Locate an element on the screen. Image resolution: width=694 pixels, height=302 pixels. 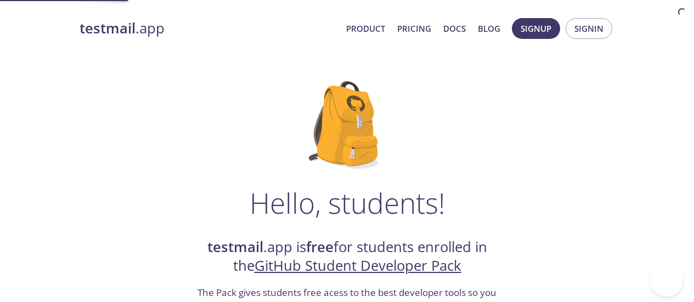
a: Blog is located at coordinates (489, 29).